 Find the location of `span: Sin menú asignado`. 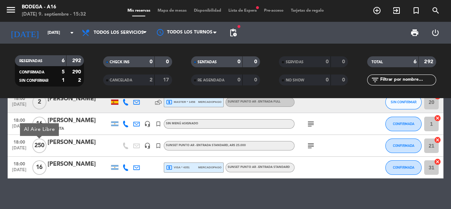

span: Sin menú asignado is located at coordinates (182, 123).